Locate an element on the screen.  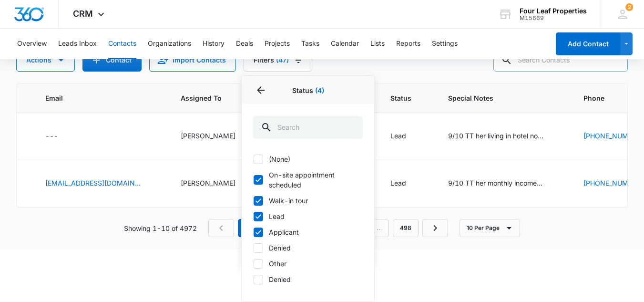
div: notifications count is located at coordinates (629, 7).